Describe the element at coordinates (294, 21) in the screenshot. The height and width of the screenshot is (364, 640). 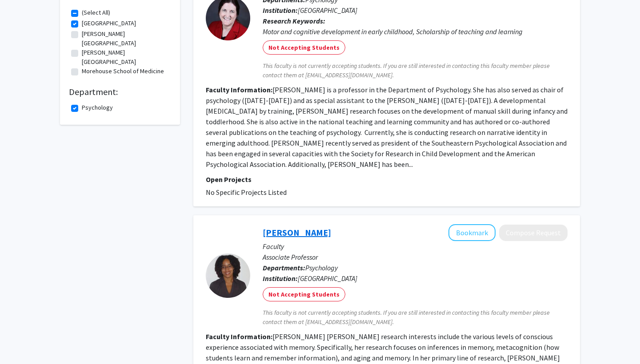
I see `b: Research Keywords:` at that location.